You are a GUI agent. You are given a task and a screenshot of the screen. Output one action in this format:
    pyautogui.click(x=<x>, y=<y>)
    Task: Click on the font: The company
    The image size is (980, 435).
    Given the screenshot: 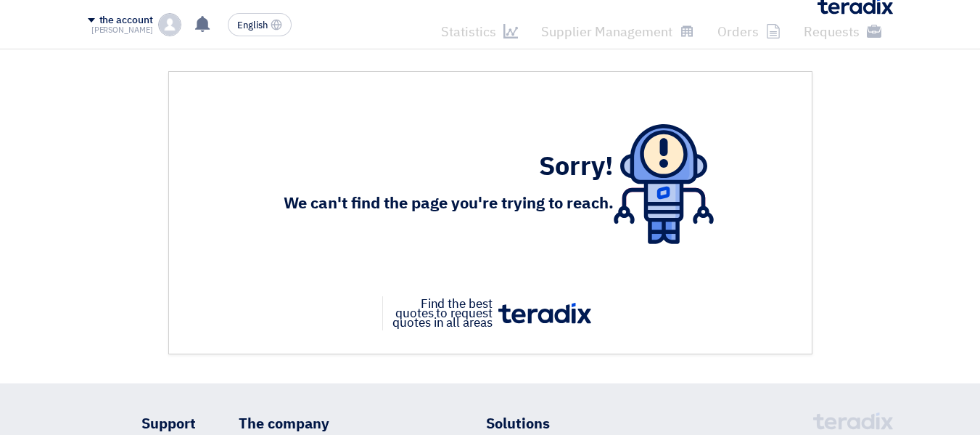 What is the action you would take?
    pyautogui.click(x=284, y=424)
    